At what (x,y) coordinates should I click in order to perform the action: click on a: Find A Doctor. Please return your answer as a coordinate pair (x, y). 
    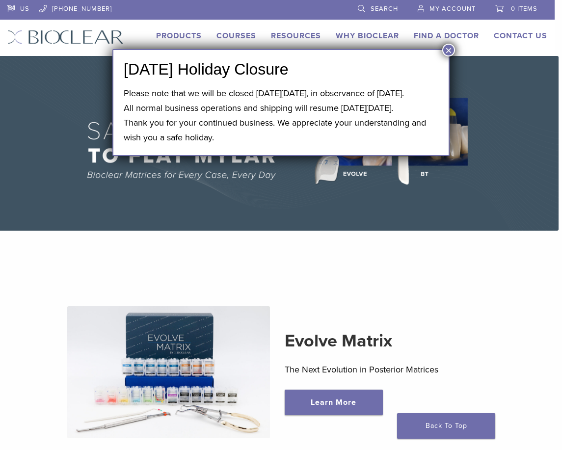
    Looking at the image, I should click on (446, 36).